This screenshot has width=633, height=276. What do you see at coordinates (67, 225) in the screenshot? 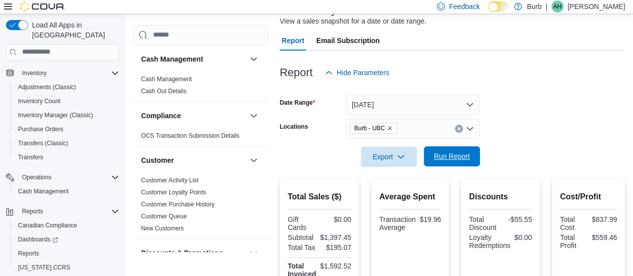
I see `span: Canadian Compliance` at bounding box center [67, 225].